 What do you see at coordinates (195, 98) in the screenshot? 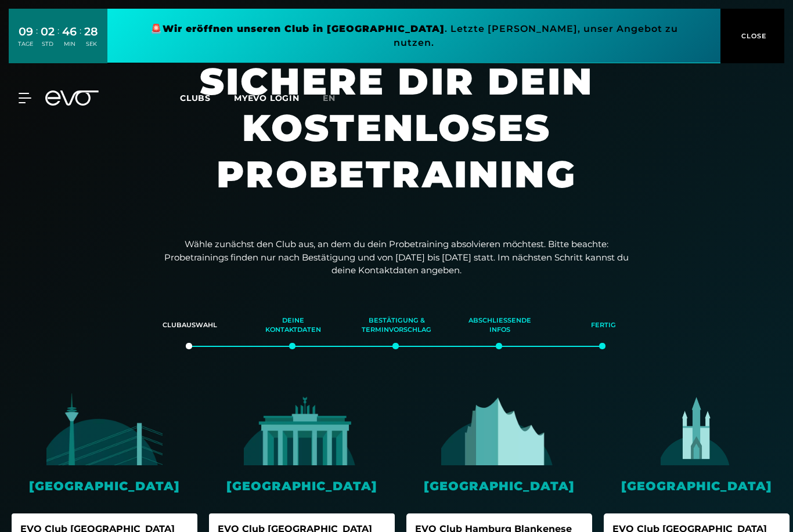
I see `span: Clubs` at bounding box center [195, 98].